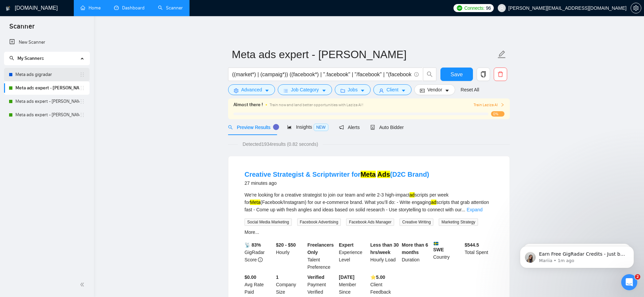 This screenshot has width=644, height=297. Describe the element at coordinates (387, 127) in the screenshot. I see `span: Auto Bidder` at that location.